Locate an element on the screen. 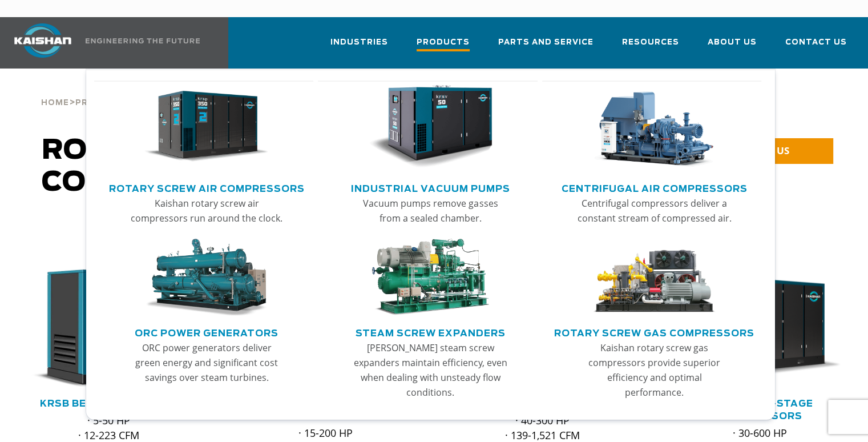  a: Steam Screw Expanders is located at coordinates (431, 332).